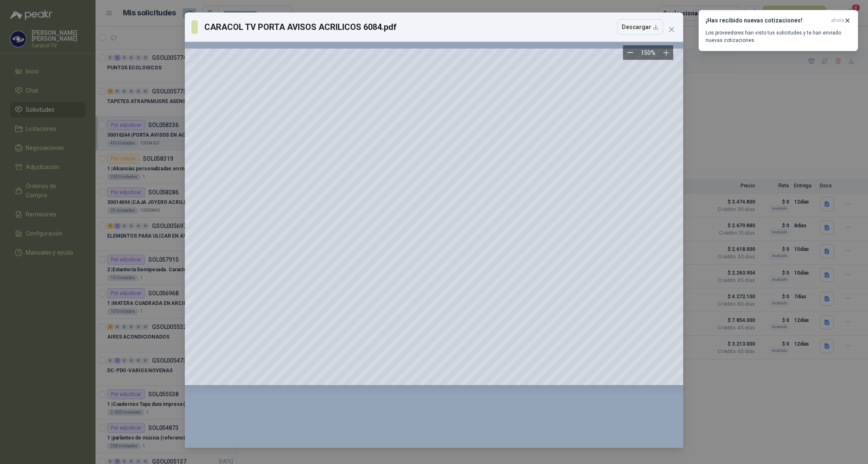 Image resolution: width=868 pixels, height=464 pixels. What do you see at coordinates (300, 27) in the screenshot?
I see `h3: CARACOL TV PORTA AVISOS ACRILICOS 6084.pdf` at bounding box center [300, 27].